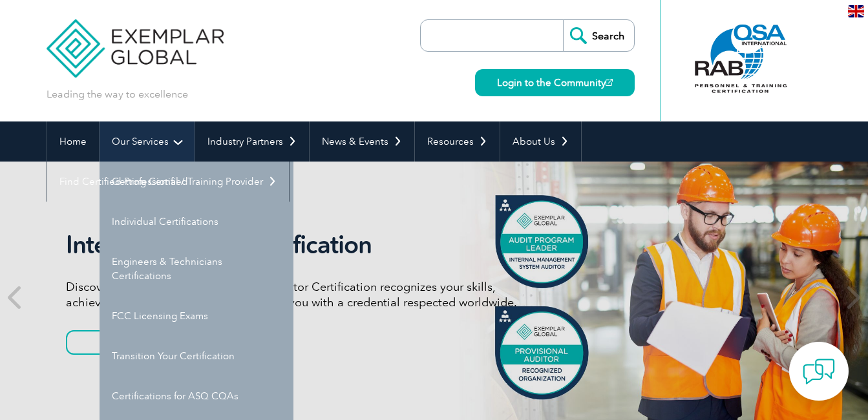 The image size is (868, 420). What do you see at coordinates (362, 141) in the screenshot?
I see `a: News & Events` at bounding box center [362, 141].